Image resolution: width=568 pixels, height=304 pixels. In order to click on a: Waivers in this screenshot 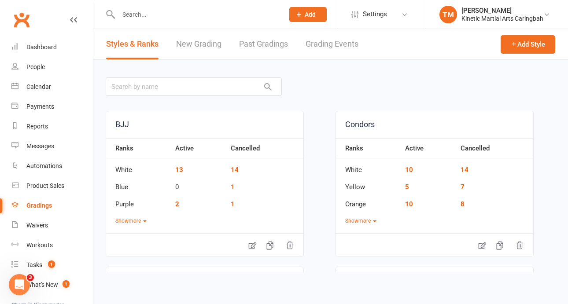, I will do `click(52, 225)`.